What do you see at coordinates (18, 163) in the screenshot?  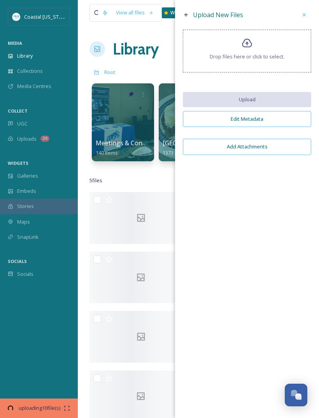 I see `span: WIDGETS` at bounding box center [18, 163].